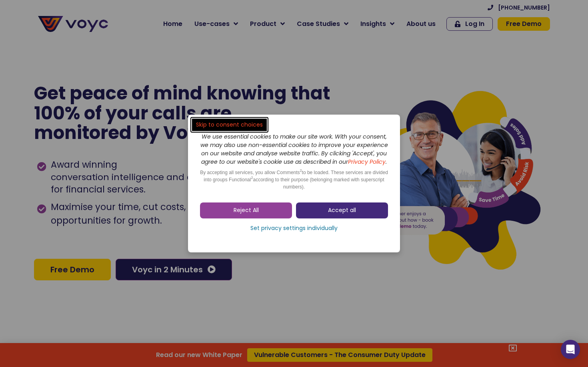  What do you see at coordinates (120, 69) in the screenshot?
I see `span: Job title` at bounding box center [120, 69].